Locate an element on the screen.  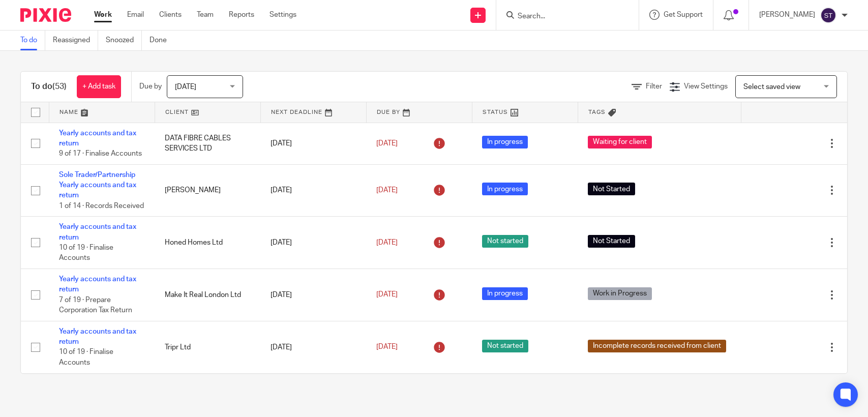
img: Pixie is located at coordinates (46, 15).